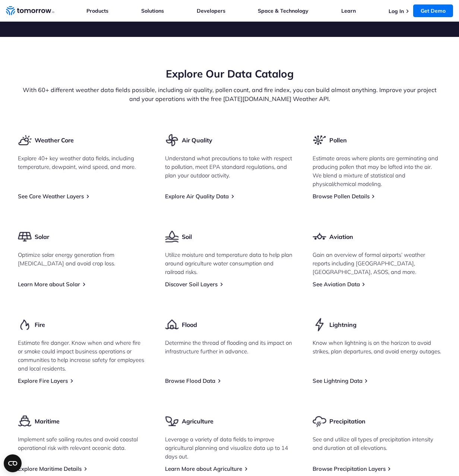 The width and height of the screenshot is (459, 476). Describe the element at coordinates (190, 381) in the screenshot. I see `a: Browse Flood Data` at that location.